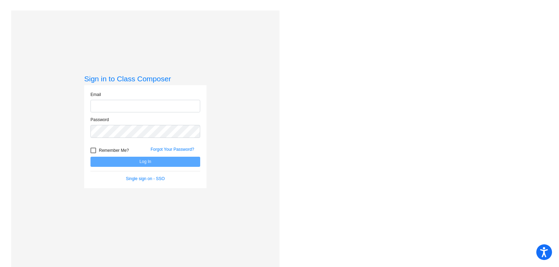 This screenshot has width=559, height=267. Describe the element at coordinates (114, 151) in the screenshot. I see `span: Remember Me?` at that location.